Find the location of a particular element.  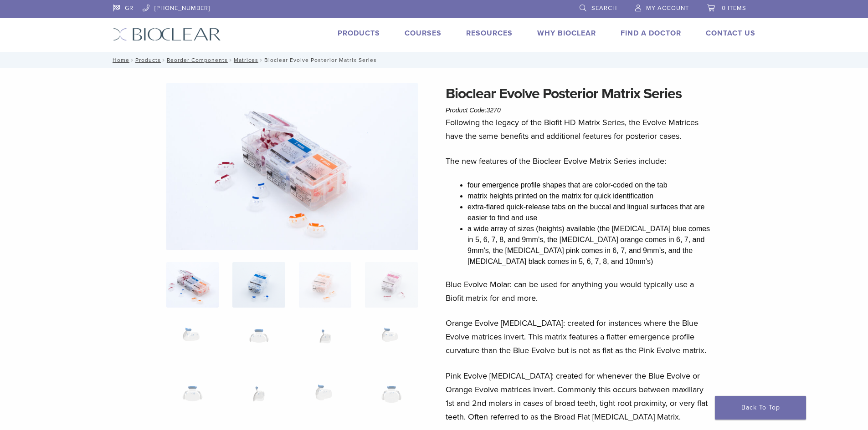

img: Bioclear Evolve Posterior Matrix Series - Image 8 is located at coordinates (392, 342).